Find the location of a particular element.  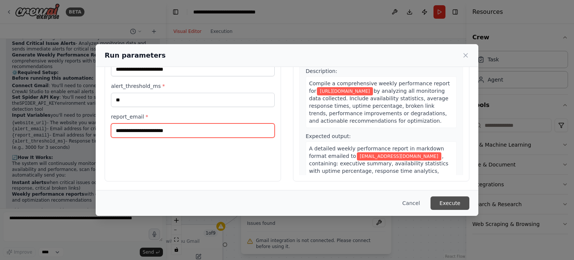

h2: Run parameters is located at coordinates (135, 55).